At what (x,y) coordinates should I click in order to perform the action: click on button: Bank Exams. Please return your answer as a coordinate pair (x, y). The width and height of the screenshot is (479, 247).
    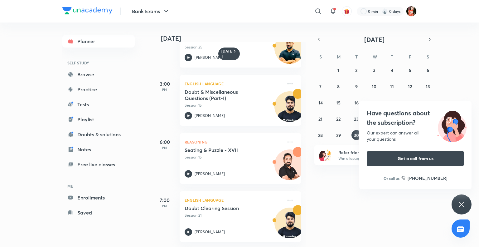
    Looking at the image, I should click on (151, 11).